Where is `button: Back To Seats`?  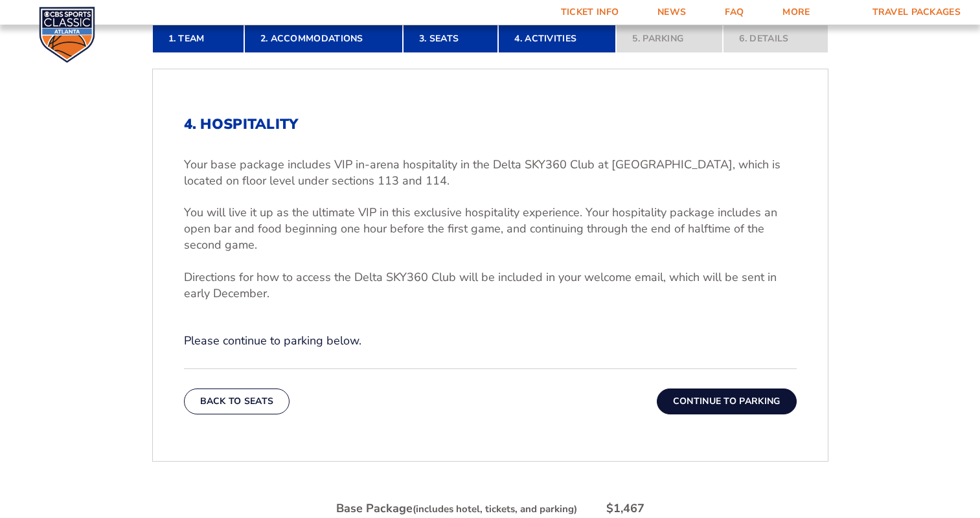
button: Back To Seats is located at coordinates (237, 401).